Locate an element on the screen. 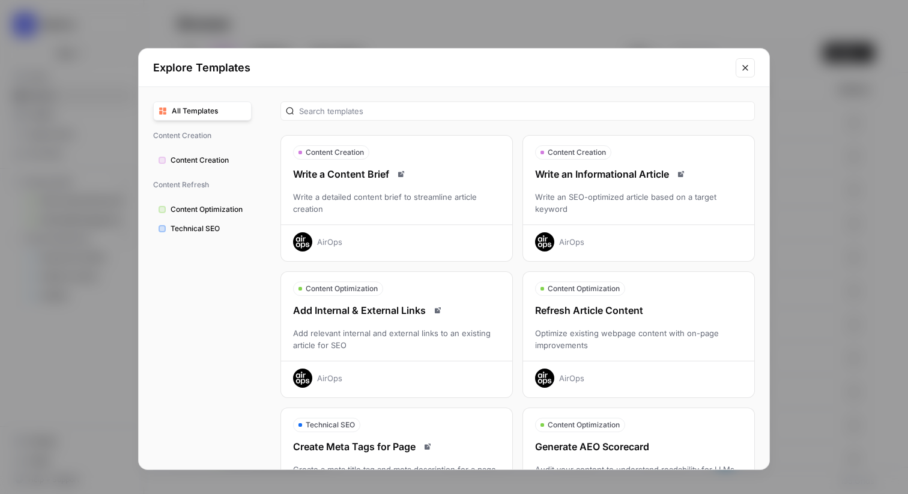  button: Content Optimization is located at coordinates (202, 210).